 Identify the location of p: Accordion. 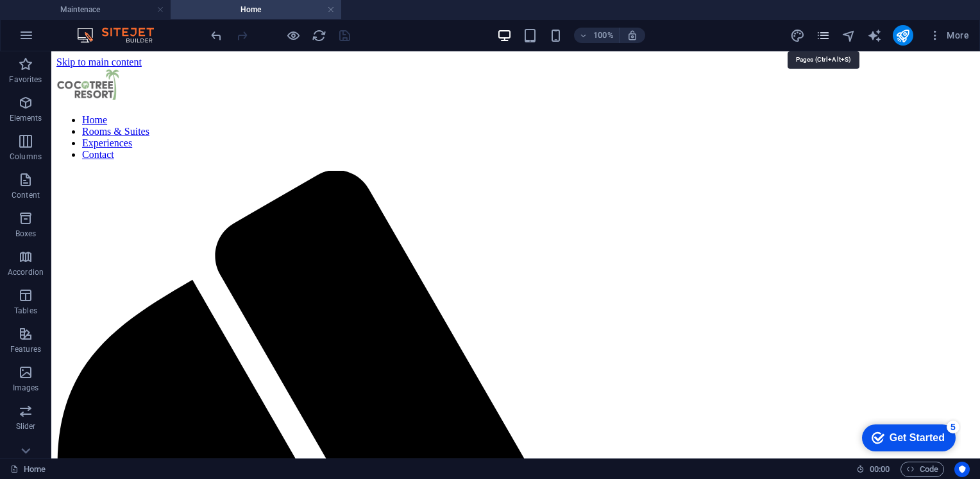
(26, 272).